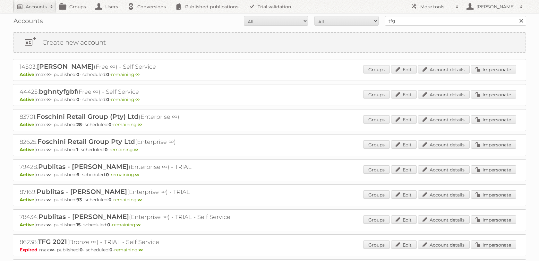  Describe the element at coordinates (132, 242) in the screenshot. I see `h2: 86238: (Bronze ∞) - TRIAL - Self Service` at that location.